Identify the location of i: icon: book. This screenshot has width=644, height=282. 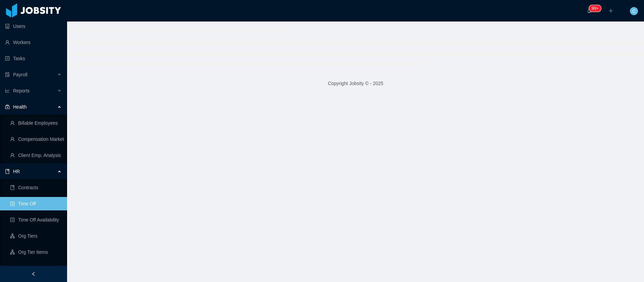
(7, 171).